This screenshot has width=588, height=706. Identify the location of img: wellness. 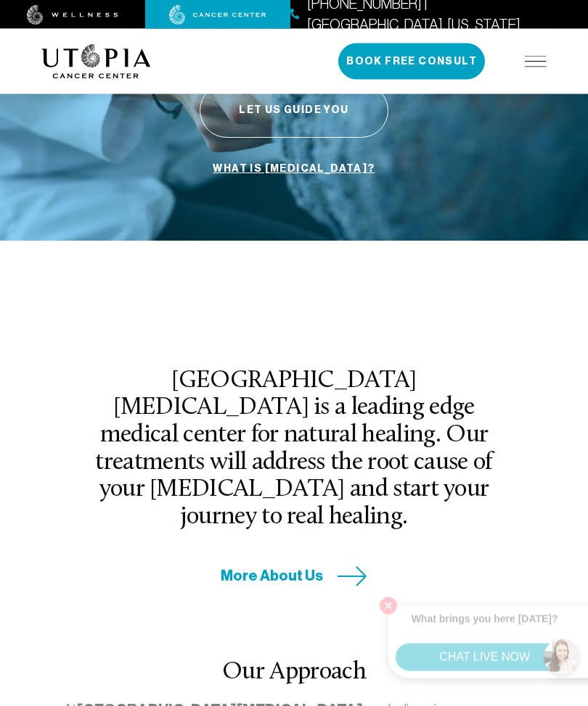
(73, 15).